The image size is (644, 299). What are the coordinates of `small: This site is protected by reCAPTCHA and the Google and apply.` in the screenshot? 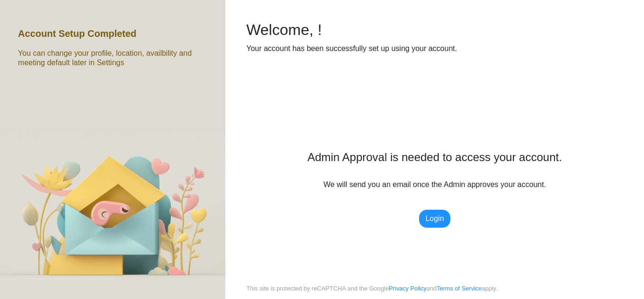 It's located at (372, 291).